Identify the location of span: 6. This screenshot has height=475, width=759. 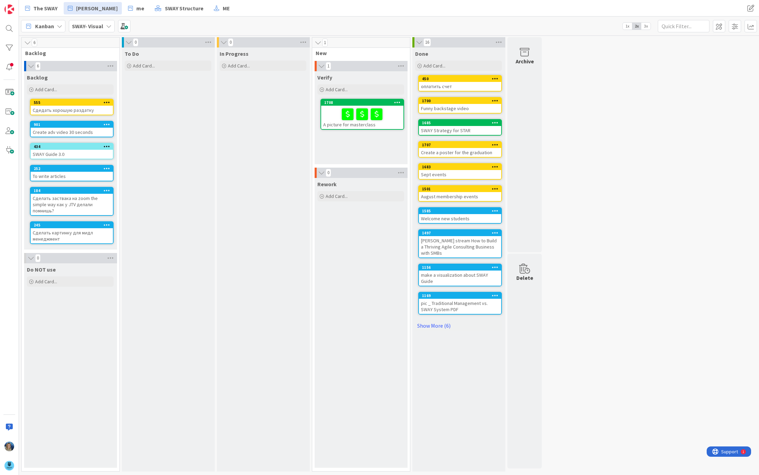
(38, 66).